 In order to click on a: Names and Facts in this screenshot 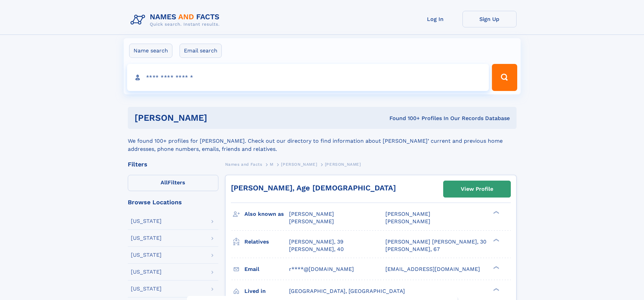, I will do `click(244, 164)`.